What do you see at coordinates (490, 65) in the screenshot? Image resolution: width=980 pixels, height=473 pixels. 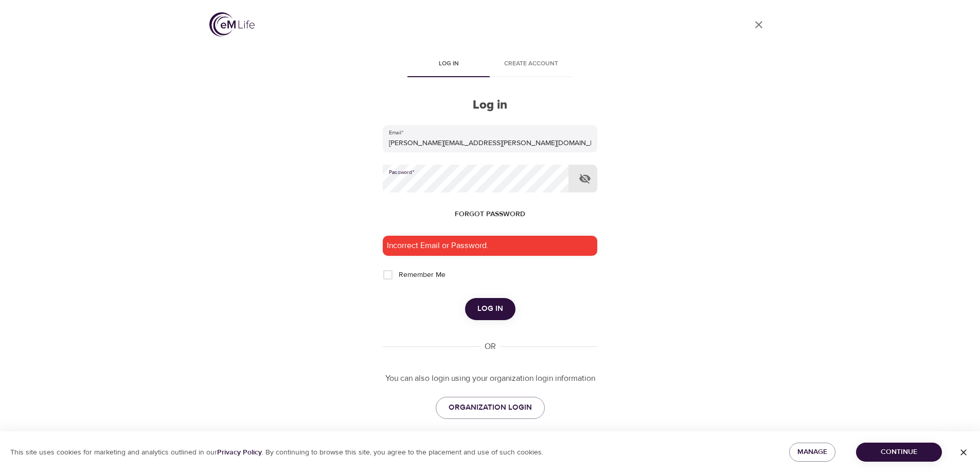 I see `div: disabled tabs example` at bounding box center [490, 65].